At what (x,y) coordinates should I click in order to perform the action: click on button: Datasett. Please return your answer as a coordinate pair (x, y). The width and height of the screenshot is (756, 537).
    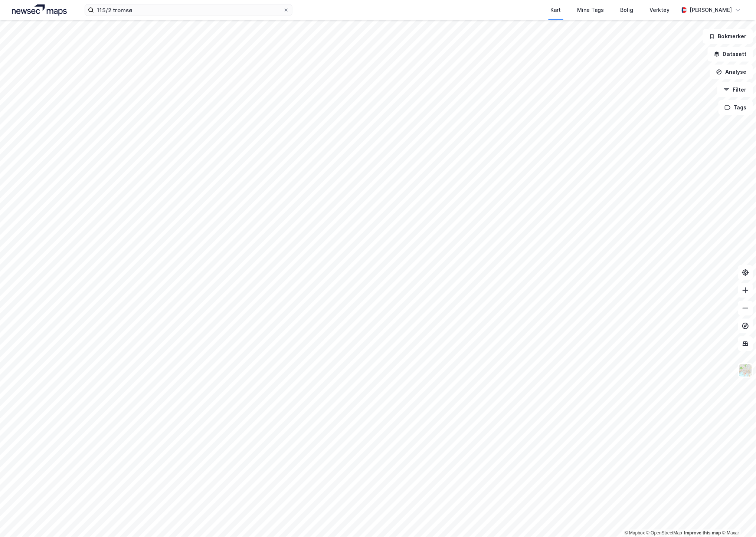
    Looking at the image, I should click on (731, 54).